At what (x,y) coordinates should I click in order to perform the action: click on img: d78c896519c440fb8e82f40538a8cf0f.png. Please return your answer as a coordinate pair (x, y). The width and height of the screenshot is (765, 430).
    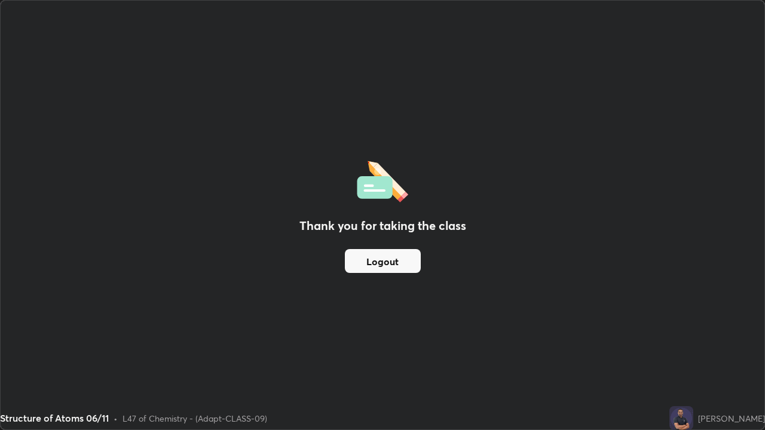
    Looking at the image, I should click on (681, 418).